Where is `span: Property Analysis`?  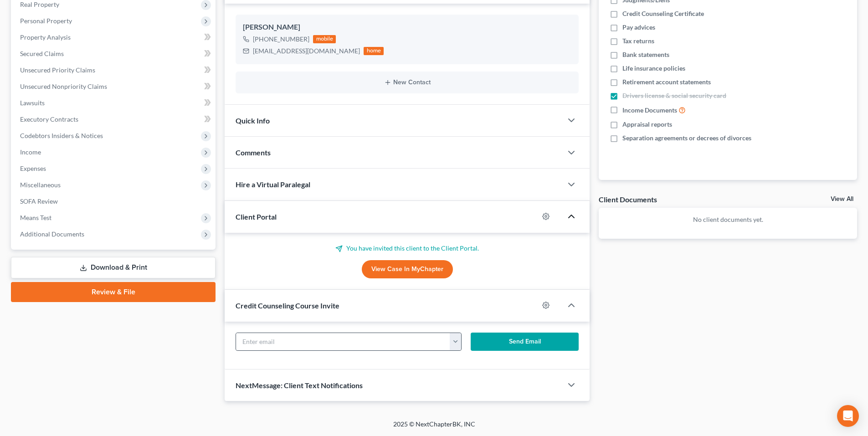 span: Property Analysis is located at coordinates (45, 37).